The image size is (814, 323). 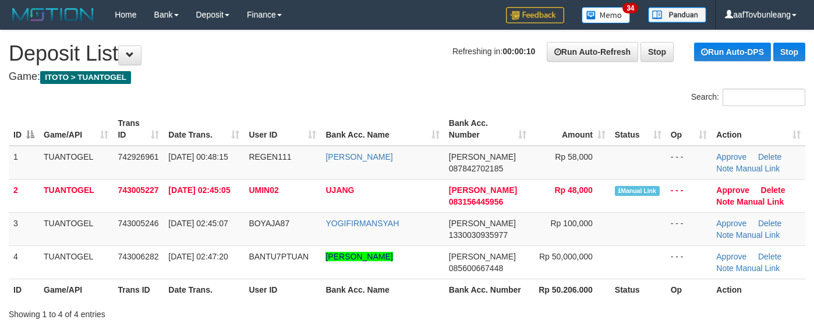 I want to click on span: 743005246, so click(x=138, y=223).